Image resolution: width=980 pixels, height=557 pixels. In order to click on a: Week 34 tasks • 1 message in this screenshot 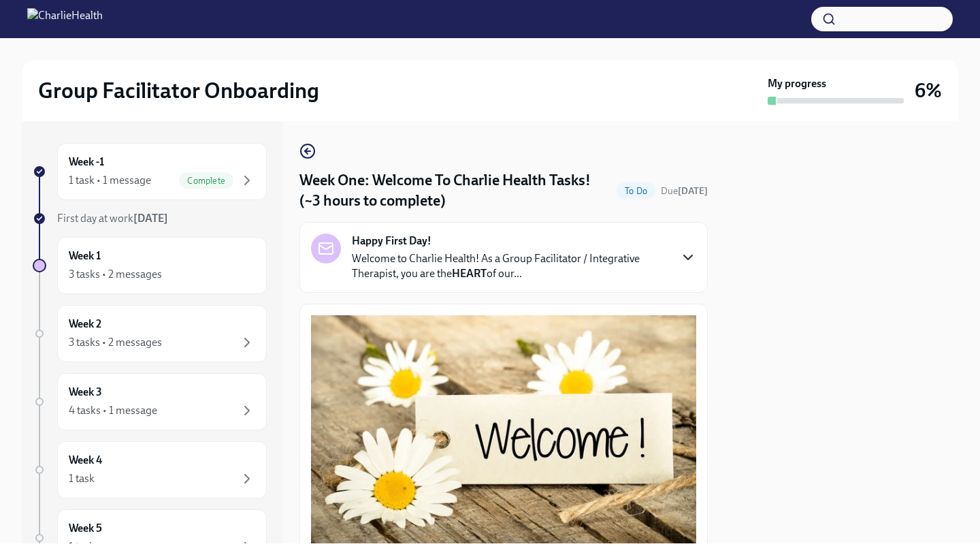, I will do `click(150, 402)`.